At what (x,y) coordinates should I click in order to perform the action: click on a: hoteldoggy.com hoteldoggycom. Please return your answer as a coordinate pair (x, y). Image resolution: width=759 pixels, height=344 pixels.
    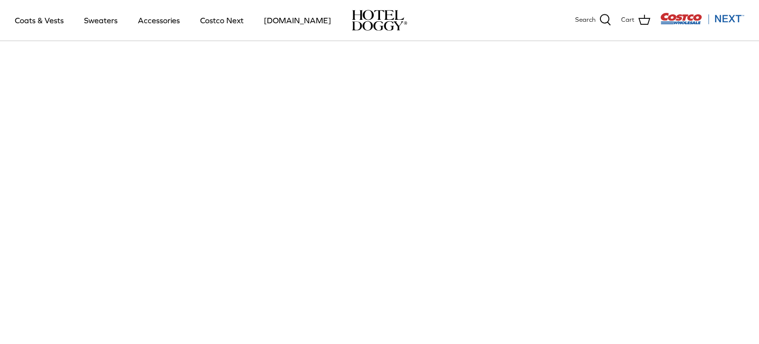
    Looking at the image, I should click on (380, 20).